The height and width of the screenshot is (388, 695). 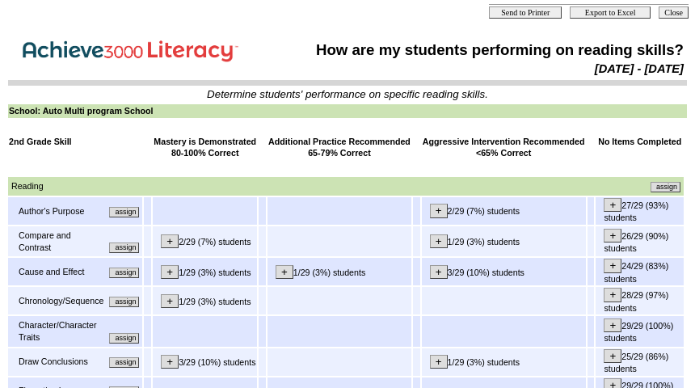 What do you see at coordinates (640, 272) in the screenshot?
I see `td: 24/29 (83%) students` at bounding box center [640, 272].